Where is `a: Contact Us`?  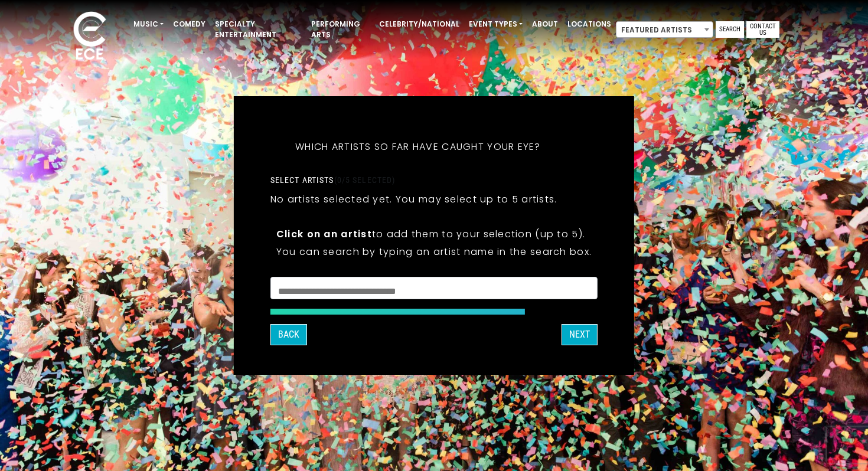 a: Contact Us is located at coordinates (762, 29).